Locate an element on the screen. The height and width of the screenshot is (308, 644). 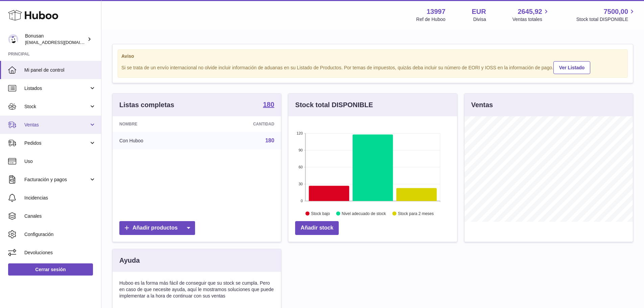
text: Stock bajo is located at coordinates (320, 214).